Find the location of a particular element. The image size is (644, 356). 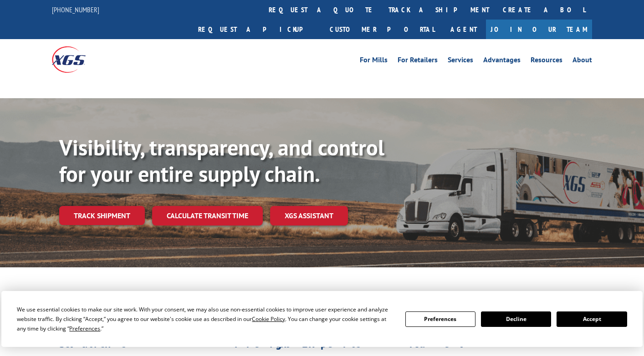

div: Cookie Consent Prompt is located at coordinates (322, 319).